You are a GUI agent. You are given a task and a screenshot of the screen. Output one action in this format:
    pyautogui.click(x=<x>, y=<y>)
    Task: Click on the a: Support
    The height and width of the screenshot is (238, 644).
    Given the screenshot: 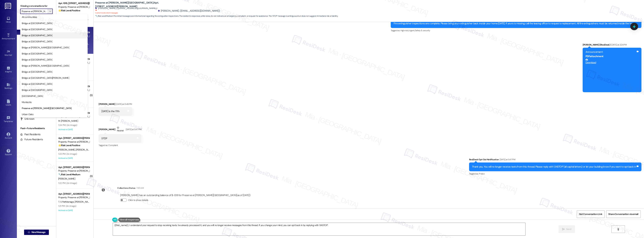 What is the action you would take?
    pyautogui.click(x=8, y=152)
    